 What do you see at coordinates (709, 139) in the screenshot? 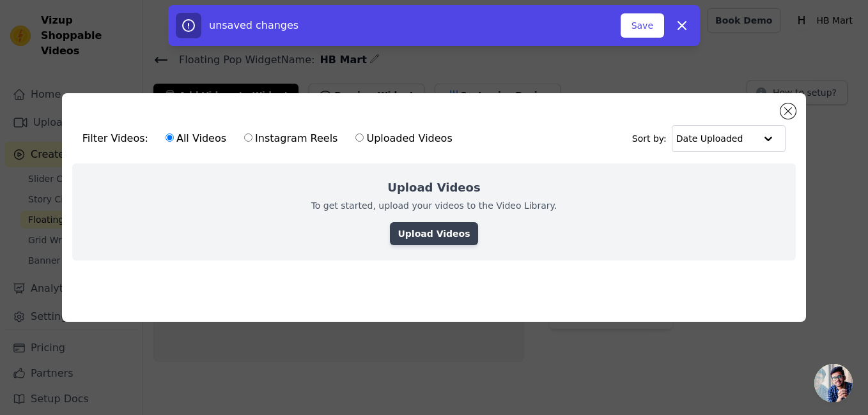
I see `div: Sort by:` at bounding box center [709, 139].